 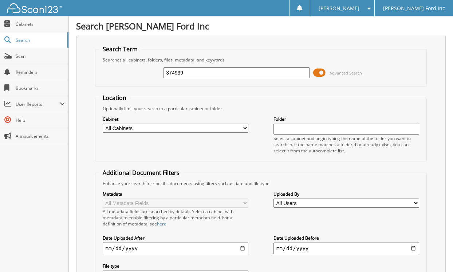 I want to click on div: All metadata fields are searched by default. Select a cabinet with metadata to enable filtering b..., so click(x=175, y=218).